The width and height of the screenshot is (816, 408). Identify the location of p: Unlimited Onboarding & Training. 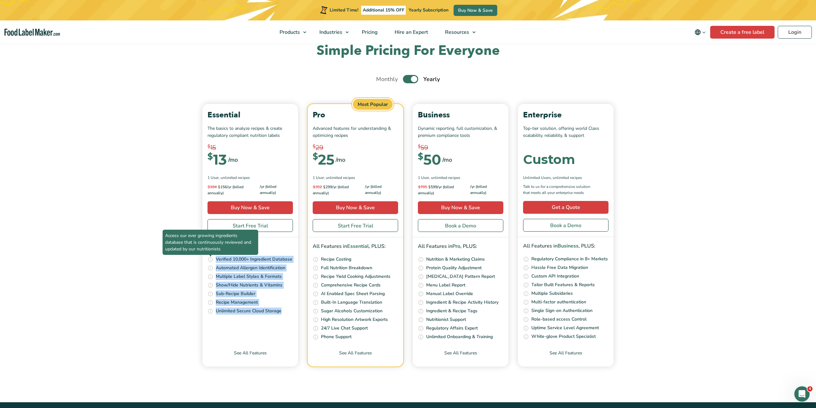
(460, 337).